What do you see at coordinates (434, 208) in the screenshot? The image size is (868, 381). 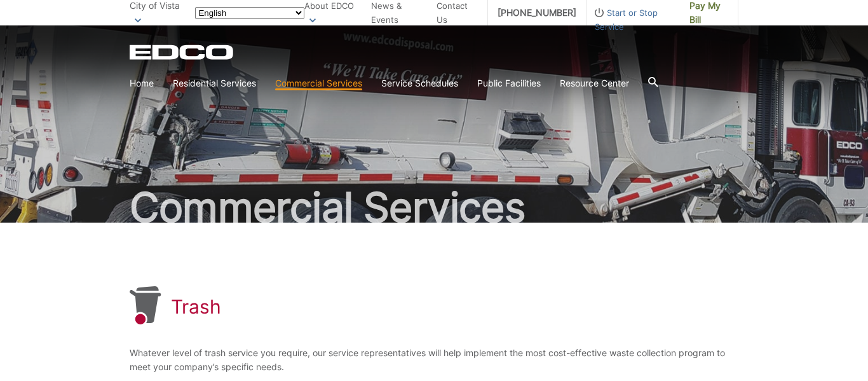 I see `h2: Commercial Services` at bounding box center [434, 208].